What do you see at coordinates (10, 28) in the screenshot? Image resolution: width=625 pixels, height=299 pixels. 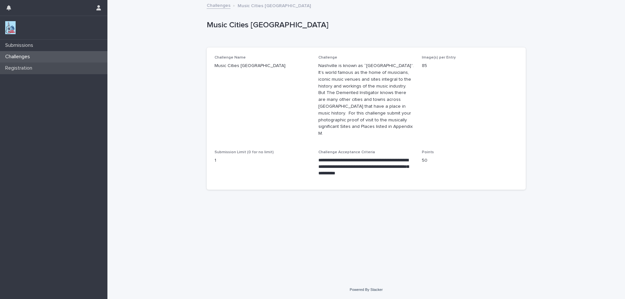 I see `img: jxsLJbdS1eYBI7rVAS4p` at bounding box center [10, 28].